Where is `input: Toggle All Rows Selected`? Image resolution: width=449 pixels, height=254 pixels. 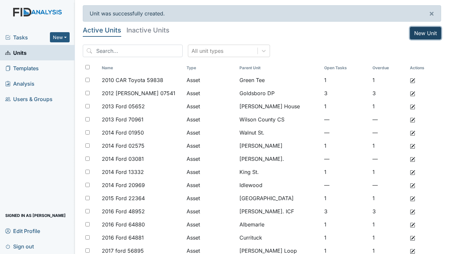 input: Toggle All Rows Selected is located at coordinates (87, 67).